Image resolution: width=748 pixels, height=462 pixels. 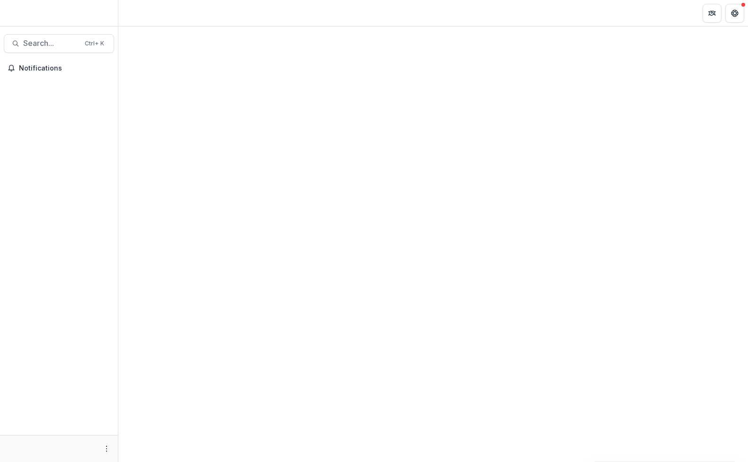 I want to click on span: Notifications, so click(x=64, y=68).